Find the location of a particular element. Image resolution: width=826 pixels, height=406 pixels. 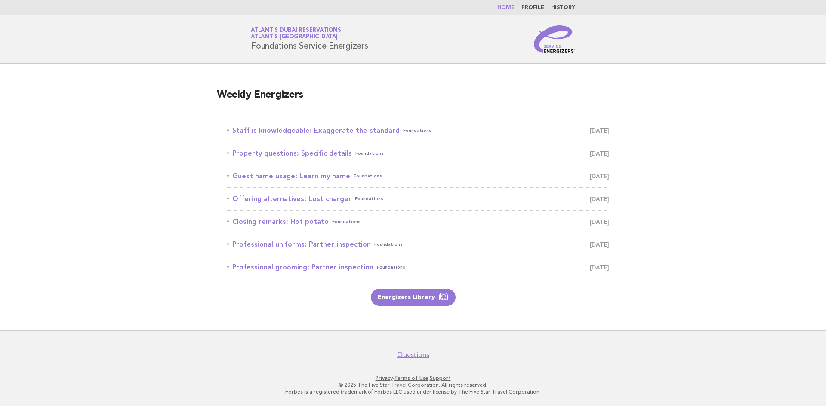

a: History is located at coordinates (563, 8).